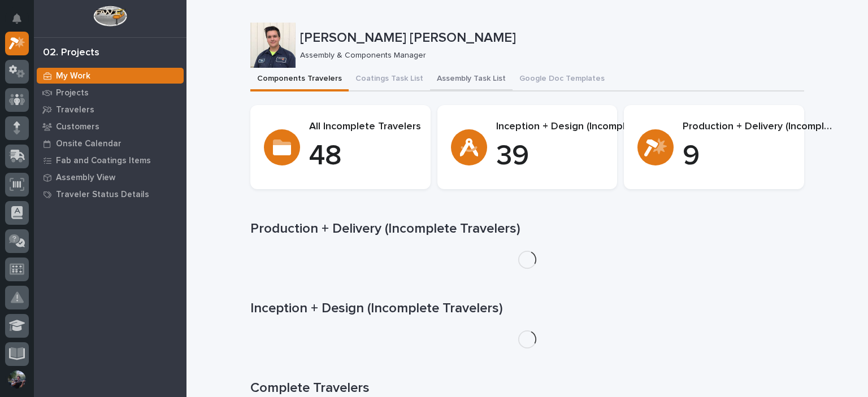  Describe the element at coordinates (110, 126) in the screenshot. I see `a: Customers` at that location.